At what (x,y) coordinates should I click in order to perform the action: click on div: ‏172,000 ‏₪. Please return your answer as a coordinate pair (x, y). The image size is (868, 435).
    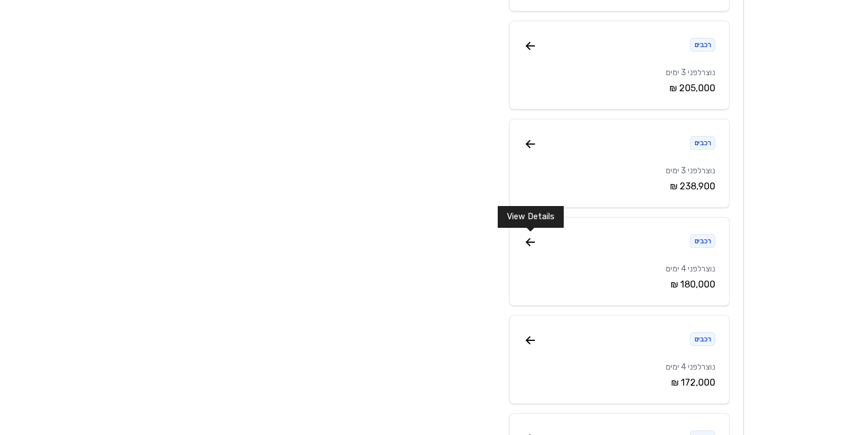
    Looking at the image, I should click on (619, 383).